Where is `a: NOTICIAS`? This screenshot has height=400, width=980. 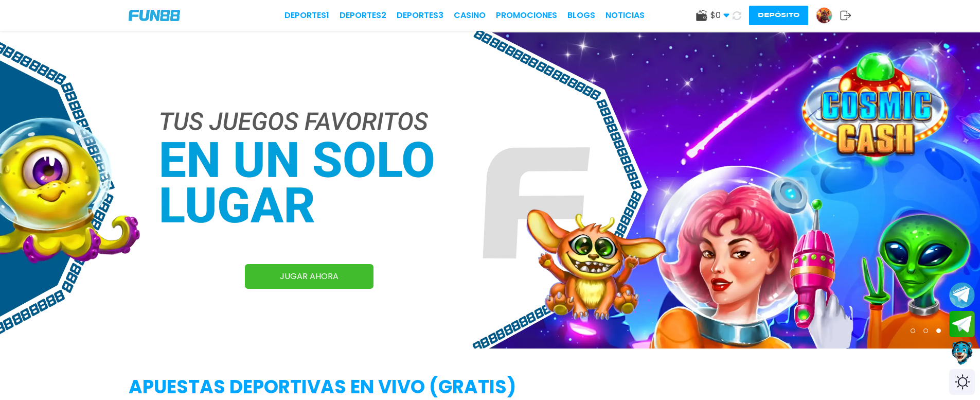 a: NOTICIAS is located at coordinates (625, 15).